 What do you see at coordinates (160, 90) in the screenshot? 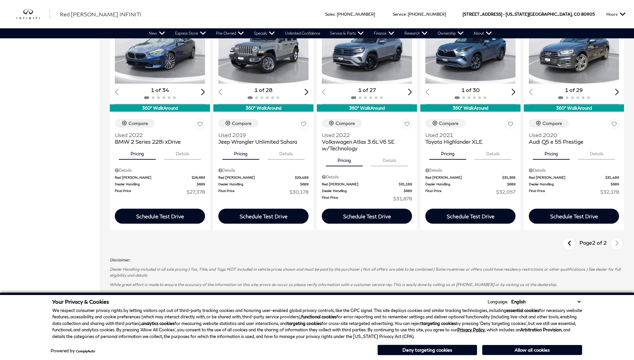
I see `div: 1 of 34` at bounding box center [160, 90].